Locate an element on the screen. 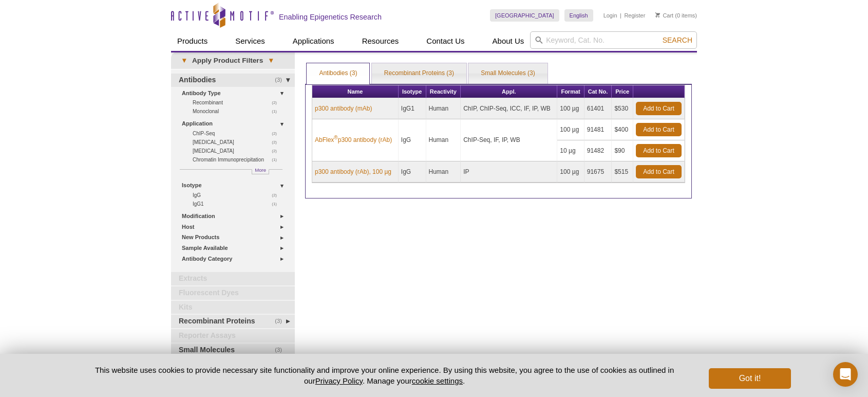  a: New Products is located at coordinates (236, 237).